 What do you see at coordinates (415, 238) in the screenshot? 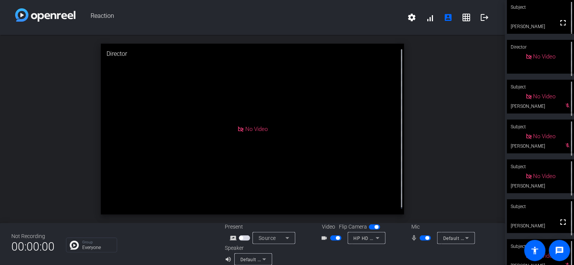
I see `mat-icon: mic_none` at bounding box center [415, 238].